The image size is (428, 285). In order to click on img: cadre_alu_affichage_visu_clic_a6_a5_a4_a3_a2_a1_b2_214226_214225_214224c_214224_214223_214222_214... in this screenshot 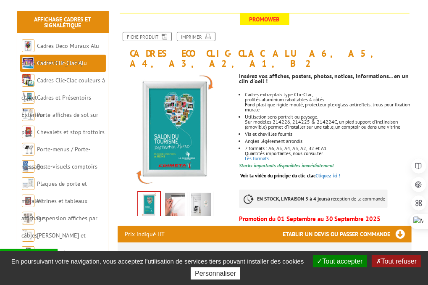, I will do `click(175, 206)`.